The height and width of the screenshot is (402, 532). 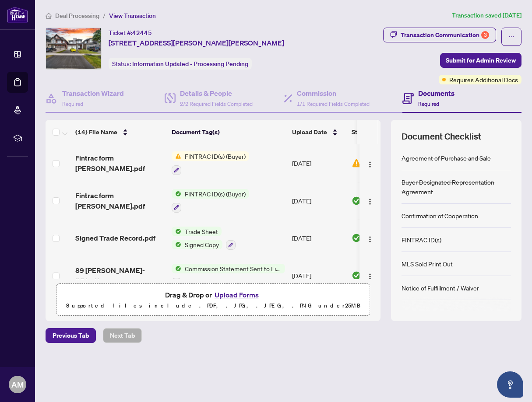 I want to click on button: Open asap, so click(x=510, y=384).